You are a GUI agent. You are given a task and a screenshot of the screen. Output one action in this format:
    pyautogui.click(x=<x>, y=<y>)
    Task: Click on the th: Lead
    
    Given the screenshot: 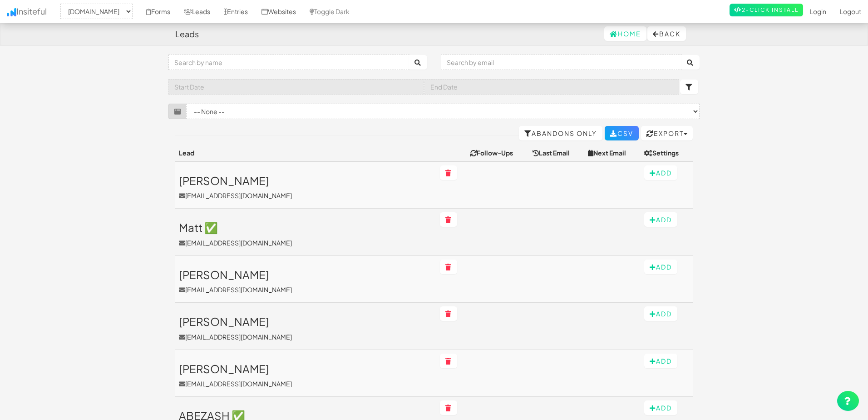 What is the action you would take?
    pyautogui.click(x=305, y=152)
    